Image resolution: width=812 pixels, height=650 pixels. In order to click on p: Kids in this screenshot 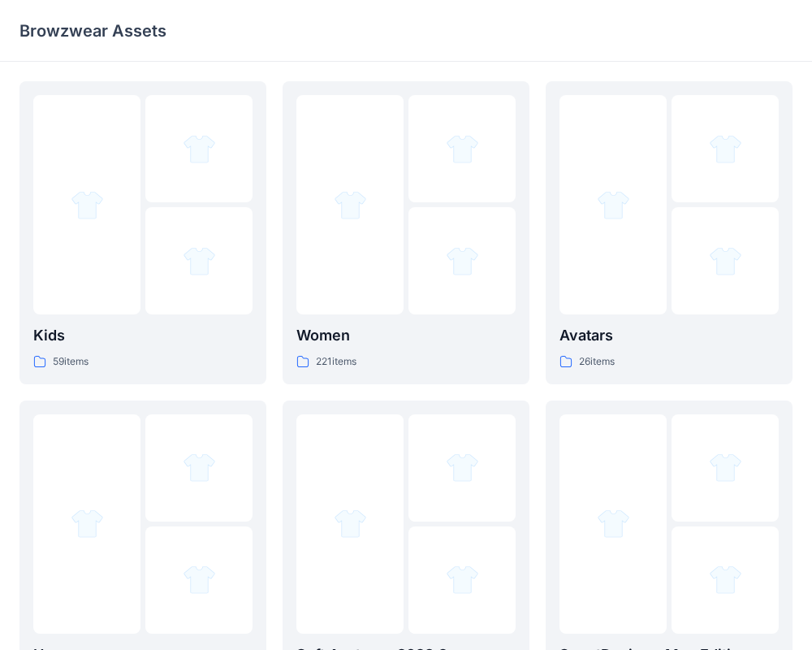, I will do `click(143, 335)`.